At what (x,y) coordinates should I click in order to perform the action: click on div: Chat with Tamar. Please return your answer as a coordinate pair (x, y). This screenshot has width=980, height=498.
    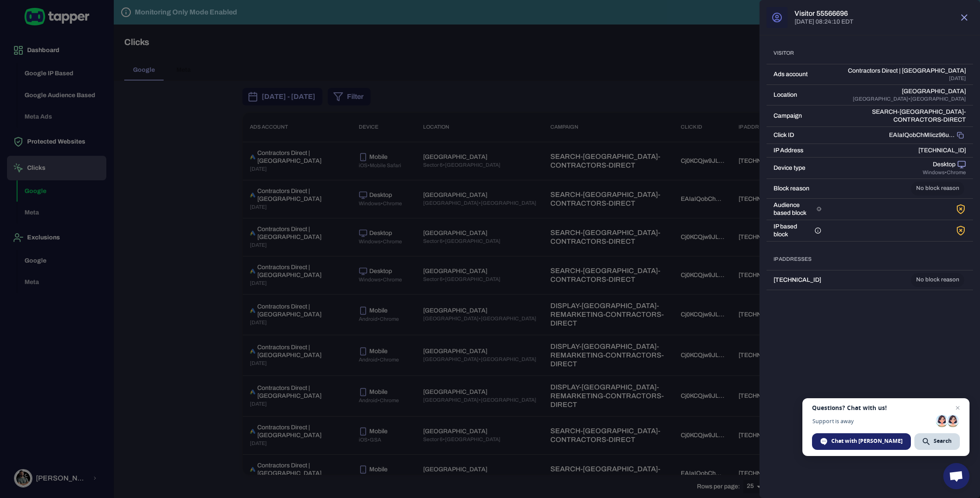
    Looking at the image, I should click on (862, 442).